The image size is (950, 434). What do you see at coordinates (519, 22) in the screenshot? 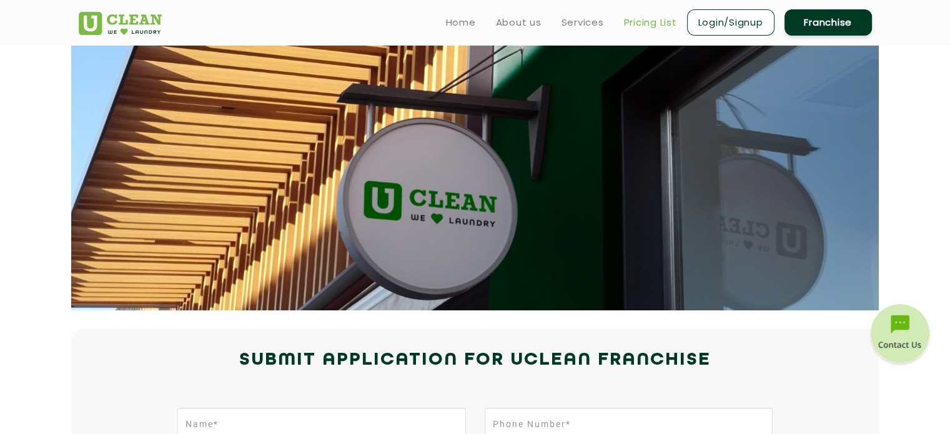
I see `a: About us` at bounding box center [519, 22].